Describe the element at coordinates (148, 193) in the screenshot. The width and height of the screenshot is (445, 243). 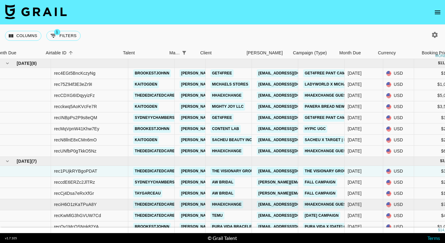
I see `a: taygarceau` at that location.